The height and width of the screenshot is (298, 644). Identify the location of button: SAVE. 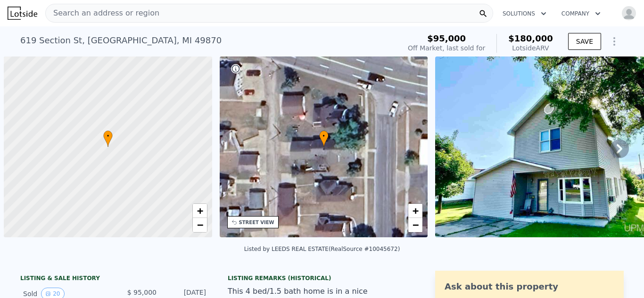
(585, 41).